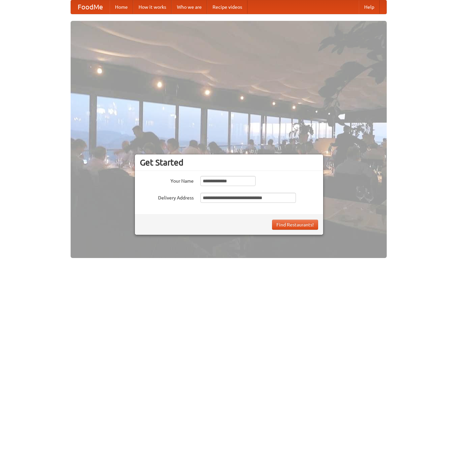  What do you see at coordinates (228, 7) in the screenshot?
I see `a: Recipe videos` at bounding box center [228, 7].